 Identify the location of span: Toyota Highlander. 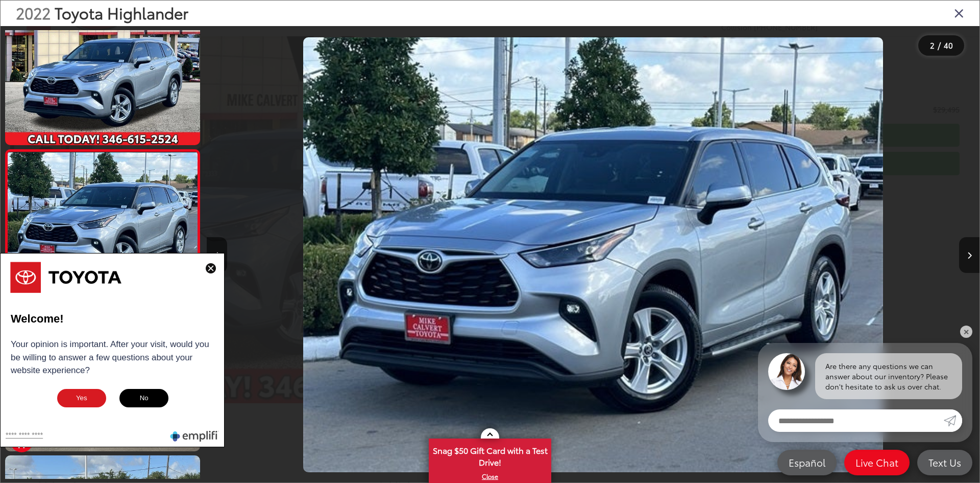
(122, 12).